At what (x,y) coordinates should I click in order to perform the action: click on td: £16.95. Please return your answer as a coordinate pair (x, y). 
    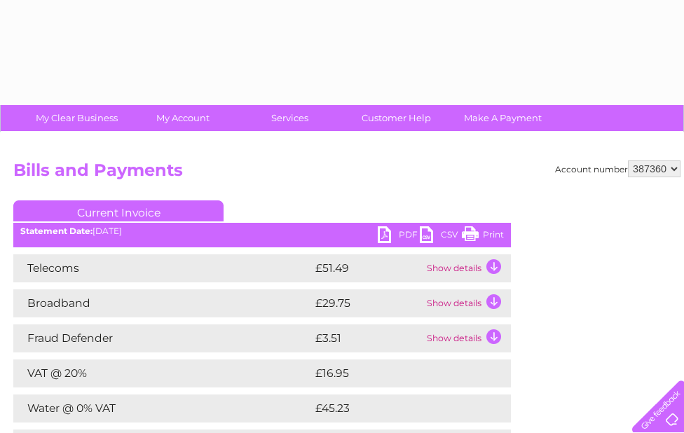
    Looking at the image, I should click on (397, 373).